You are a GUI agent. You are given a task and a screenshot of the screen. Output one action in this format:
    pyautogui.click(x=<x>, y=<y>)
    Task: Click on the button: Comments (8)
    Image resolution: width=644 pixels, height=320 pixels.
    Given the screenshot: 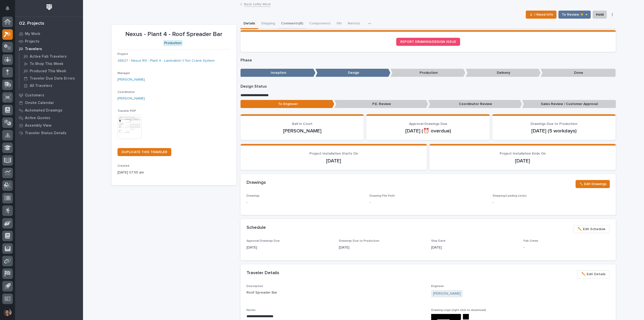 What is the action you would take?
    pyautogui.click(x=292, y=24)
    